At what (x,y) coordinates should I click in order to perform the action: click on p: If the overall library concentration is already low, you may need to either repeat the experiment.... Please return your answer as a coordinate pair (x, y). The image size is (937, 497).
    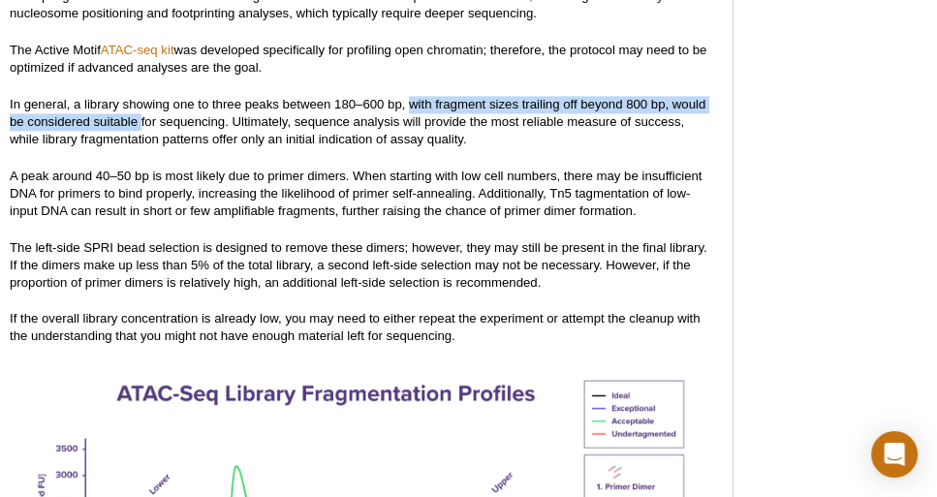
    Looking at the image, I should click on (362, 328).